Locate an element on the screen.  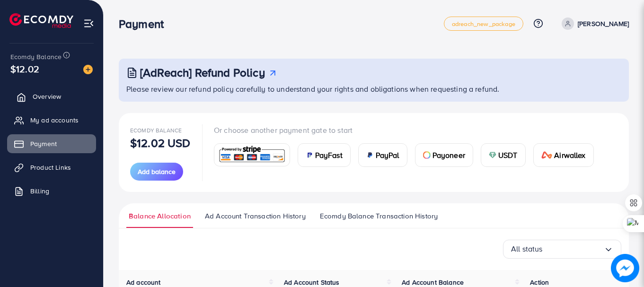
a: card is located at coordinates (252, 155).